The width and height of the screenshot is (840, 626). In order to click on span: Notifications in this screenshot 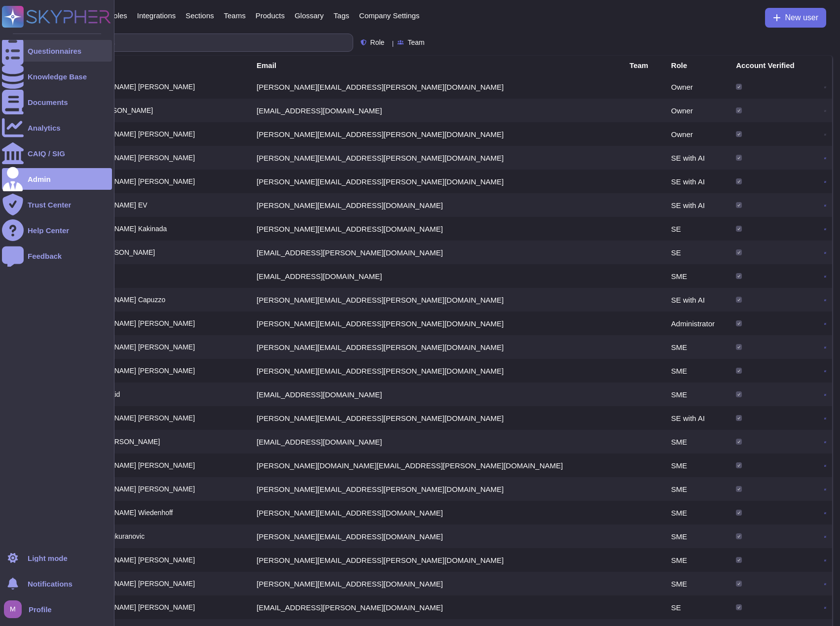, I will do `click(50, 584)`.